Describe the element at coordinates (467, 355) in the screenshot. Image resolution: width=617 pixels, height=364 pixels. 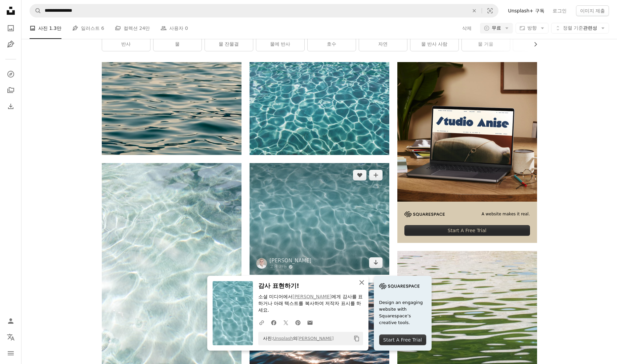
I see `a: 물방울이있는 녹색 물` at that location.